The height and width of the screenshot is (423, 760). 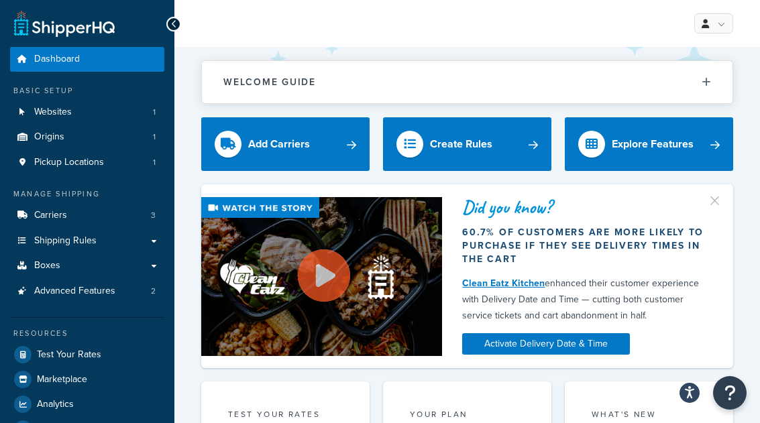 I want to click on span: Shipping Rules, so click(x=65, y=241).